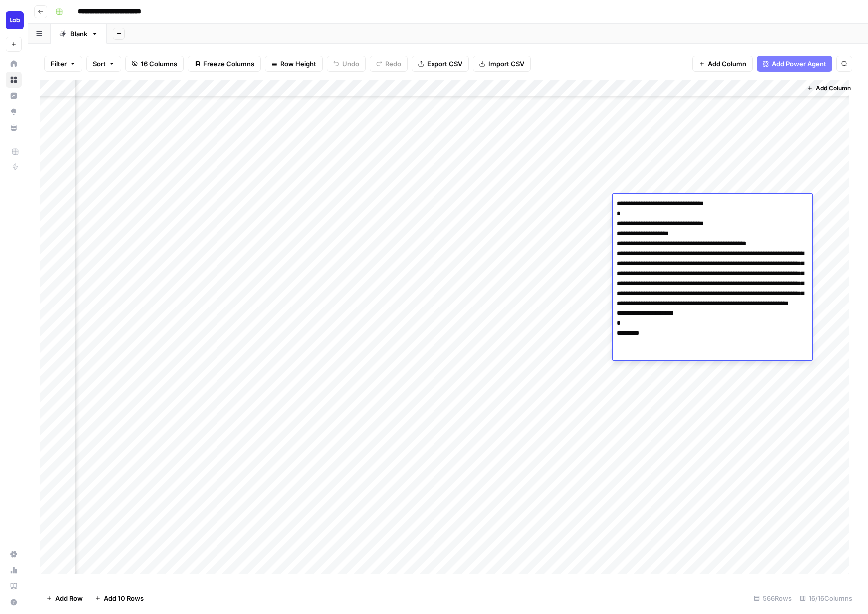 This screenshot has width=868, height=614. Describe the element at coordinates (14, 570) in the screenshot. I see `a: Usage` at that location.